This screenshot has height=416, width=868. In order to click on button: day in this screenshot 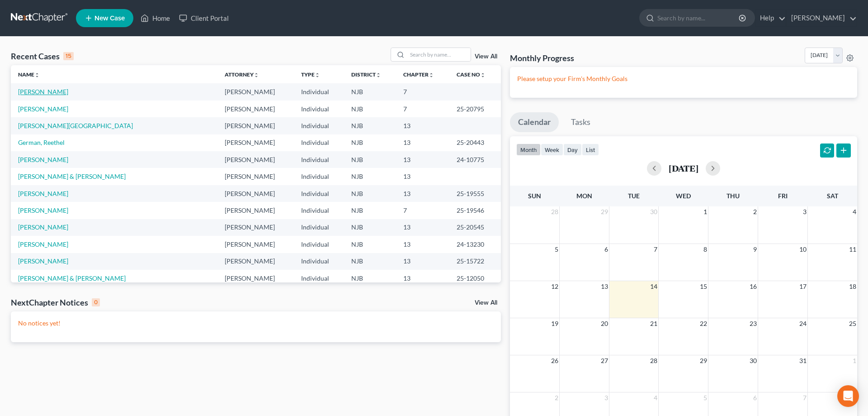, I will do `click(573, 150)`.